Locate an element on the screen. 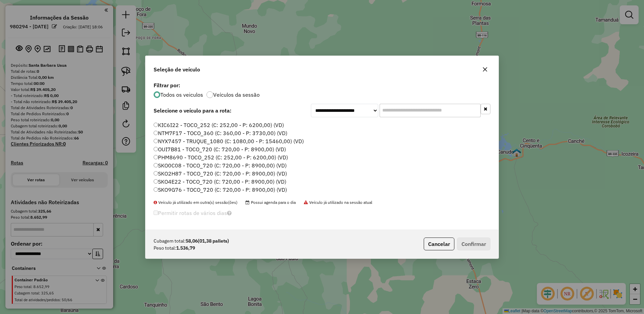 The image size is (644, 314). span: Possui agenda para o dia is located at coordinates (270, 202).